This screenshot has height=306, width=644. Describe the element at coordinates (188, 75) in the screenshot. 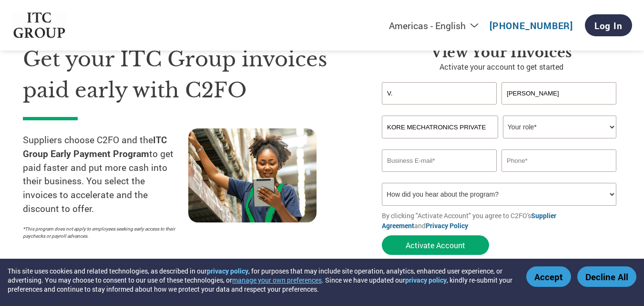

I see `h1: Get your ITC Group invoices paid early with C2FO` at that location.